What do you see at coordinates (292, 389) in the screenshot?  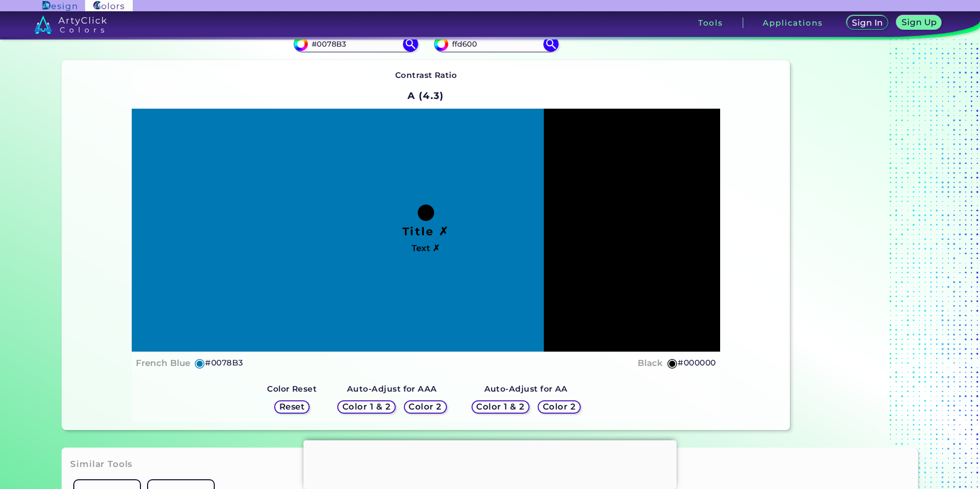 I see `strong: Color Reset` at bounding box center [292, 389].